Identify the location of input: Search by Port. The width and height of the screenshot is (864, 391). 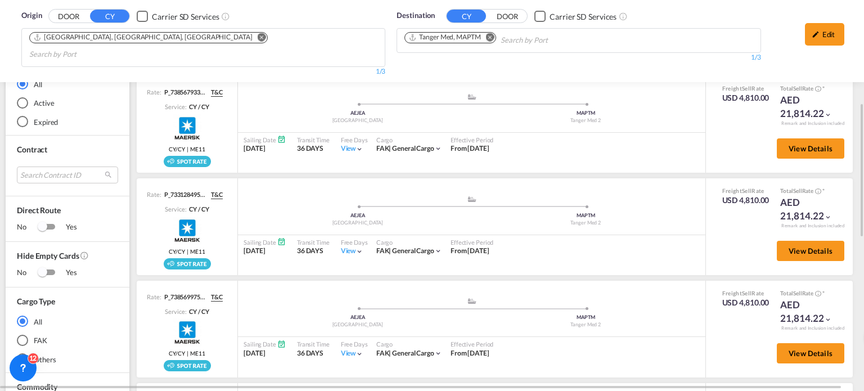
(554, 40).